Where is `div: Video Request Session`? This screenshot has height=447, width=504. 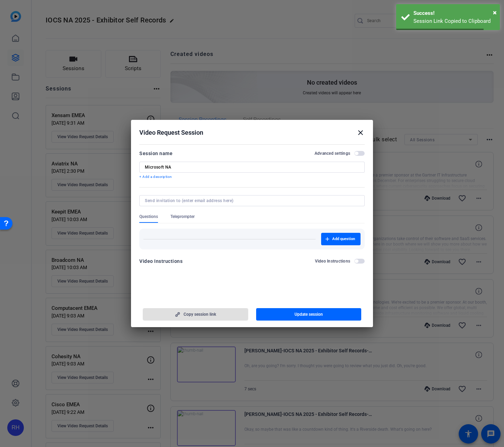 div: Video Request Session is located at coordinates (252, 133).